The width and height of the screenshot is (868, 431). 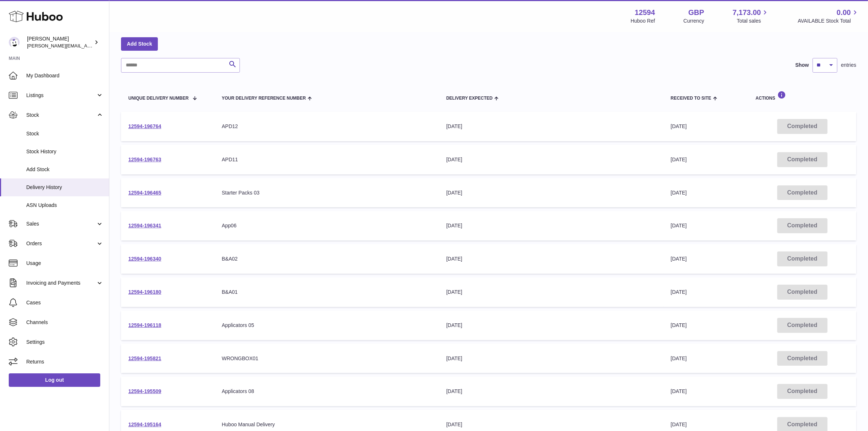 I want to click on span: Returns, so click(x=65, y=362).